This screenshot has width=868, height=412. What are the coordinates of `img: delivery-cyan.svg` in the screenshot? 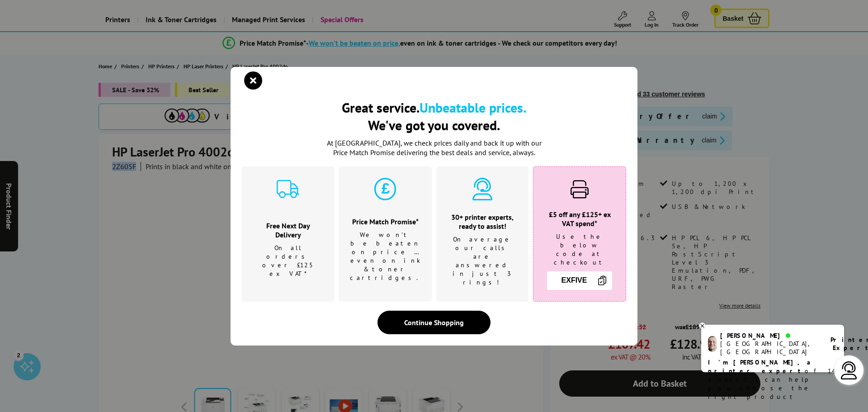 It's located at (288, 189).